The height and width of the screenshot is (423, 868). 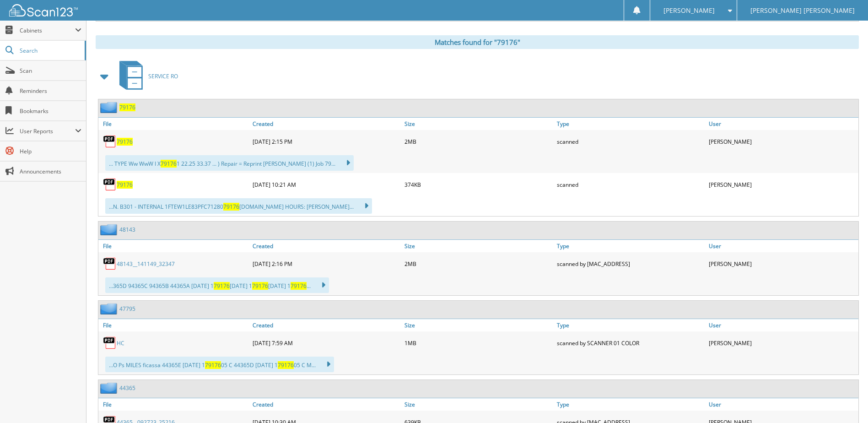 I want to click on div: 1MB, so click(x=478, y=343).